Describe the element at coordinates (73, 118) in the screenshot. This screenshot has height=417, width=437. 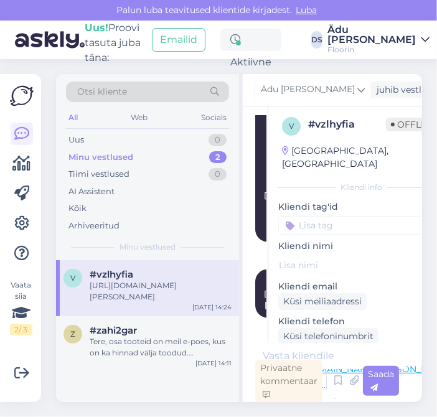
I see `div: All` at that location.